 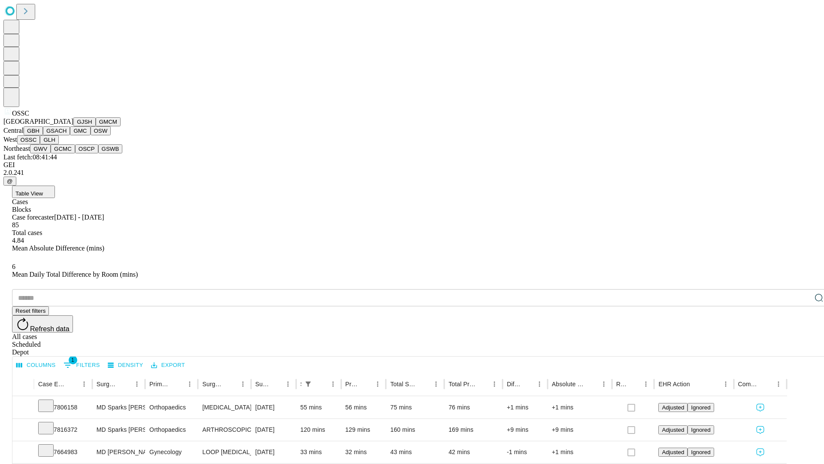 What do you see at coordinates (364, 452) in the screenshot?
I see `div: 32 mins` at bounding box center [364, 452].